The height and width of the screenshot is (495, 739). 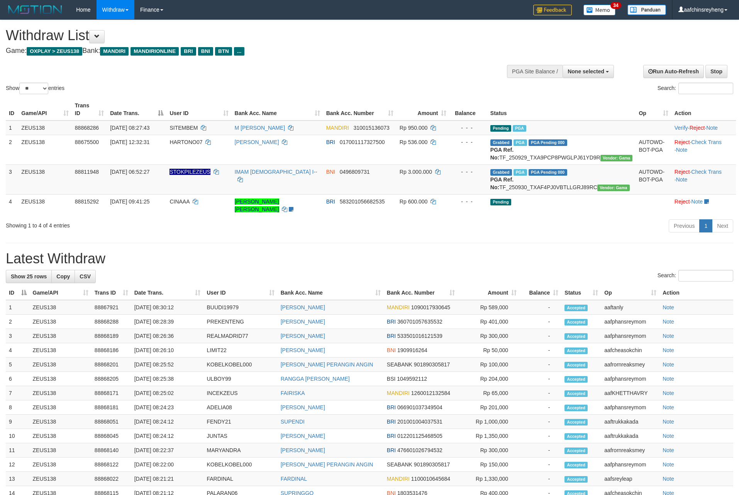 What do you see at coordinates (240, 408) in the screenshot?
I see `td: ADELIA08` at bounding box center [240, 408].